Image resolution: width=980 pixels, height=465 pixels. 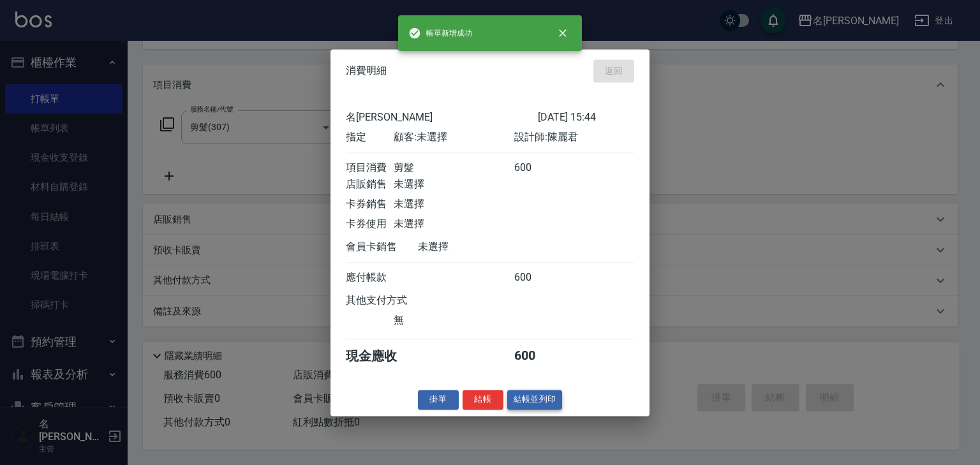 What do you see at coordinates (370, 204) in the screenshot?
I see `div: 卡券銷售` at bounding box center [370, 204].